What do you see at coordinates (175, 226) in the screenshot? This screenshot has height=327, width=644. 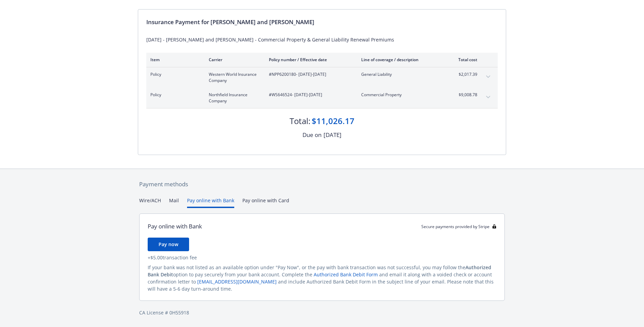 I see `div: Pay online with Bank` at bounding box center [175, 226].